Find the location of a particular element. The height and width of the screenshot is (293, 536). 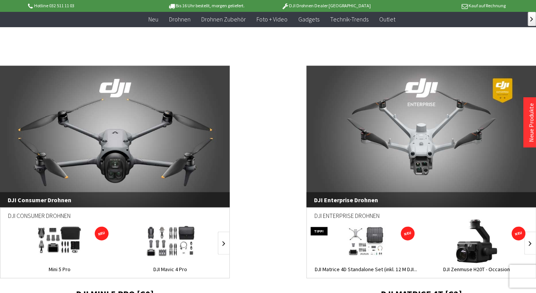

div: DJI Consumer Drohnen is located at coordinates (115, 218).